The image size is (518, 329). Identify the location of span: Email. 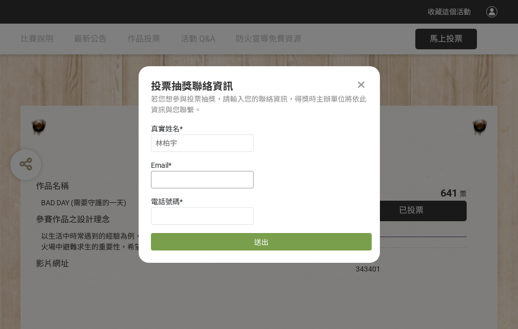
(160, 165).